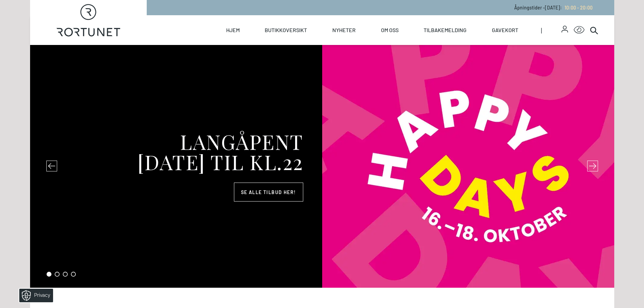 The width and height of the screenshot is (644, 308). What do you see at coordinates (505, 30) in the screenshot?
I see `a: Gavekort` at bounding box center [505, 30].